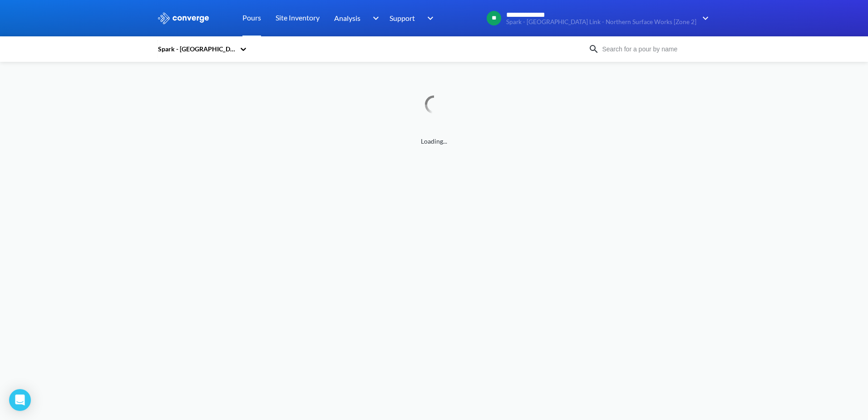 The height and width of the screenshot is (420, 868). I want to click on img: logo_ewhite.svg, so click(183, 18).